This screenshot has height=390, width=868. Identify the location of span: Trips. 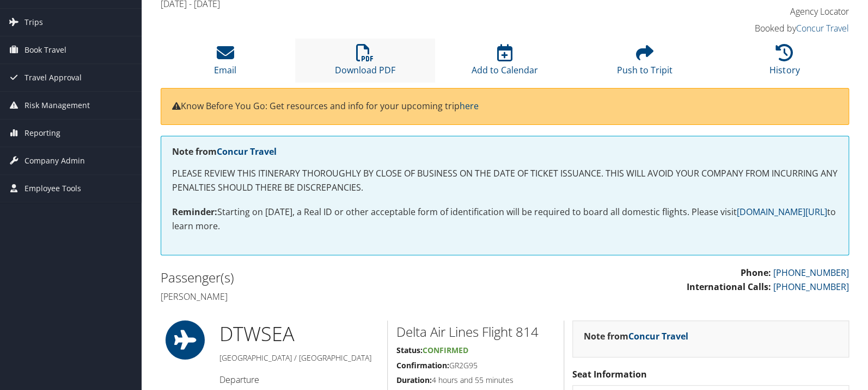
(34, 22).